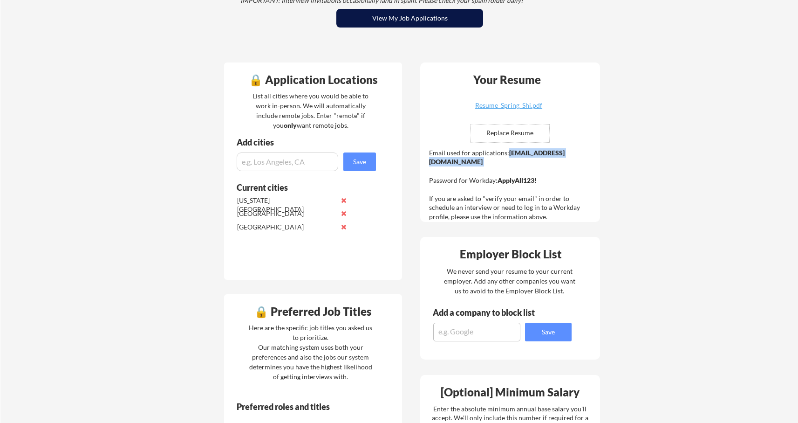  What do you see at coordinates (307, 142) in the screenshot?
I see `div: Add cities` at bounding box center [307, 142].